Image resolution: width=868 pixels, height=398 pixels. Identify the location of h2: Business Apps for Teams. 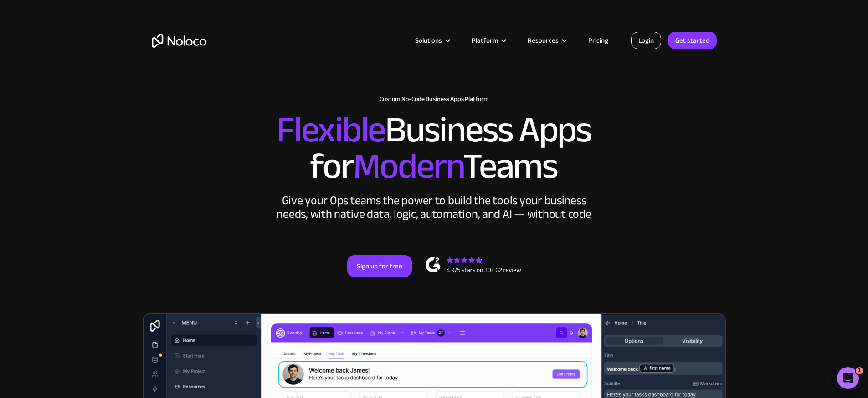
(434, 148).